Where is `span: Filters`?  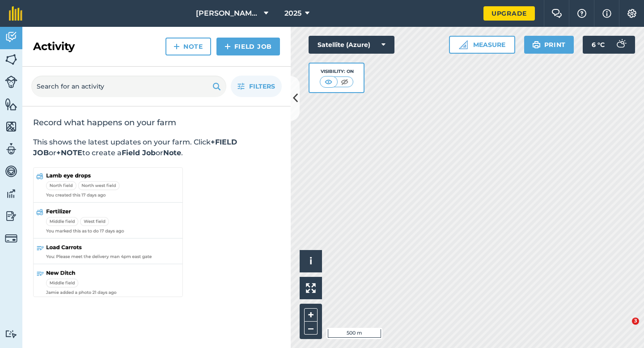 span: Filters is located at coordinates (262, 87).